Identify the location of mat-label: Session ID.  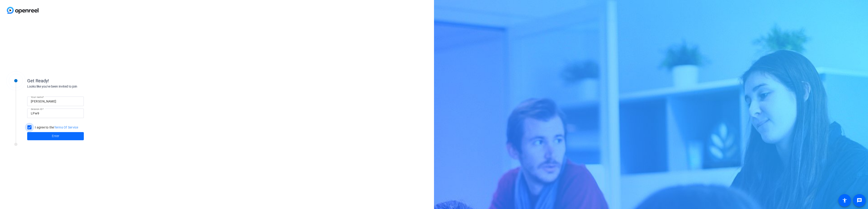
(36, 109).